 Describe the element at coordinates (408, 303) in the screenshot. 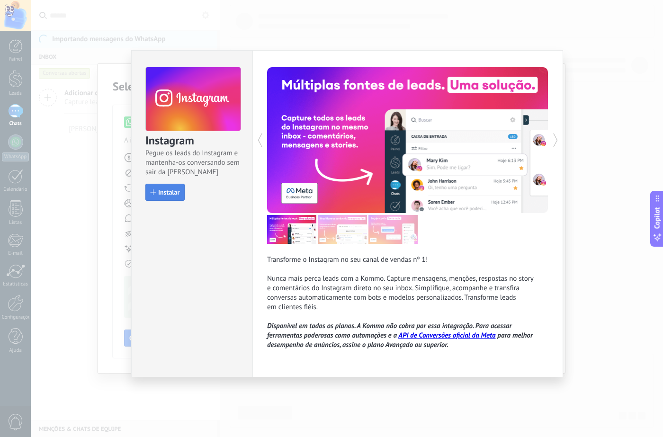

I see `div: Transforme o Instagram no seu canal de vendas nº 1! Nunca mais perca leads com a Kommo. Capture m...` at that location.